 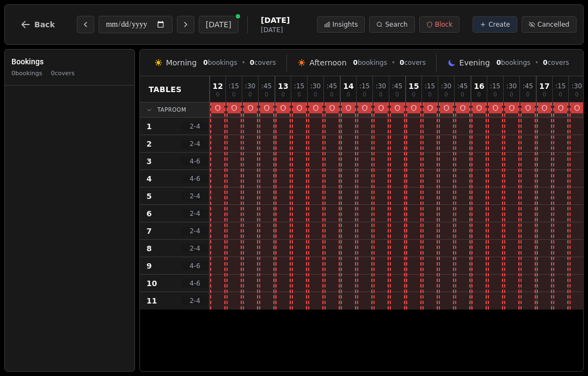 I want to click on span: Block, so click(x=444, y=24).